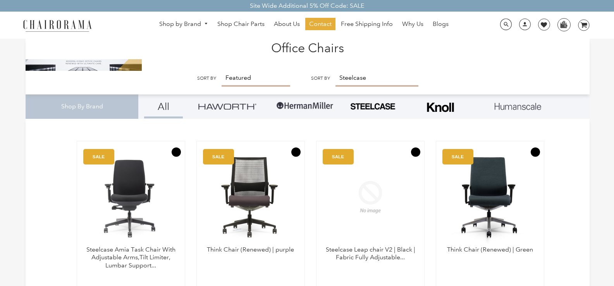 This screenshot has width=614, height=286. What do you see at coordinates (286, 24) in the screenshot?
I see `span: About Us` at bounding box center [286, 24].